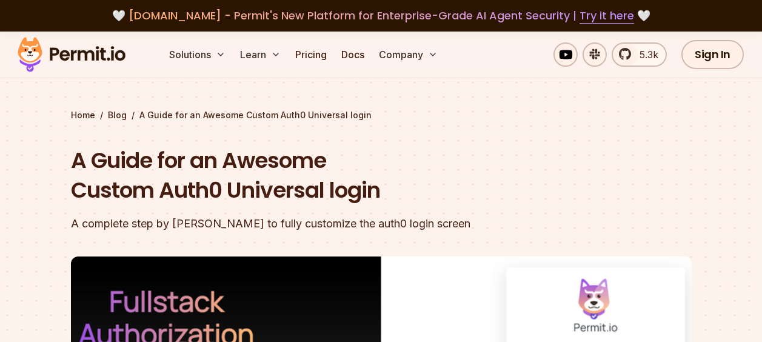 This screenshot has height=342, width=762. What do you see at coordinates (117, 115) in the screenshot?
I see `a: Blog` at bounding box center [117, 115].